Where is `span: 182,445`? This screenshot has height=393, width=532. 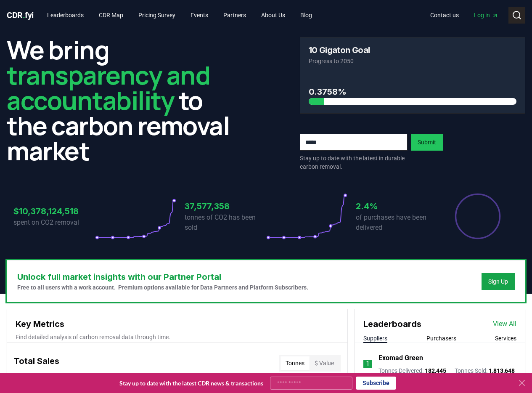
span: 182,445 is located at coordinates (435, 370).